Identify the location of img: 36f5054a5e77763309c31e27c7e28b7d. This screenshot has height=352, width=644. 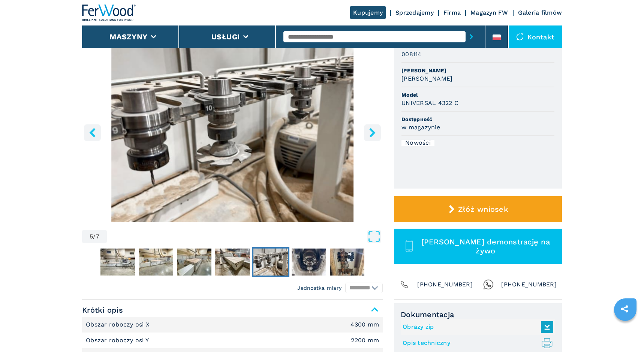
(233, 262).